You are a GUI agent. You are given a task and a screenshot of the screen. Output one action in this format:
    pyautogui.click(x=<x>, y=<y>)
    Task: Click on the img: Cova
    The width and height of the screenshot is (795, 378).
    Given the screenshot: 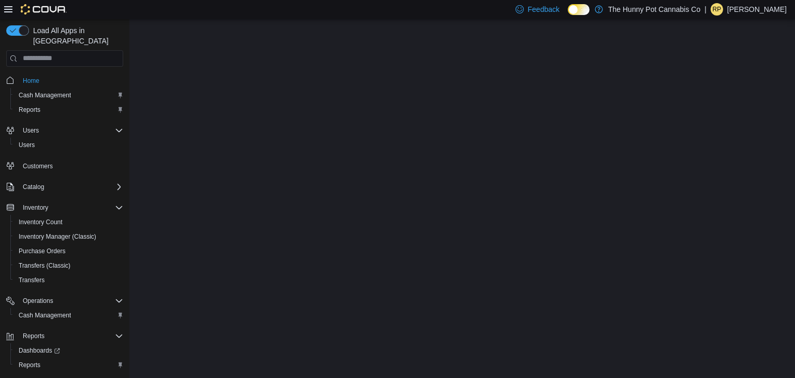 What is the action you would take?
    pyautogui.click(x=43, y=9)
    